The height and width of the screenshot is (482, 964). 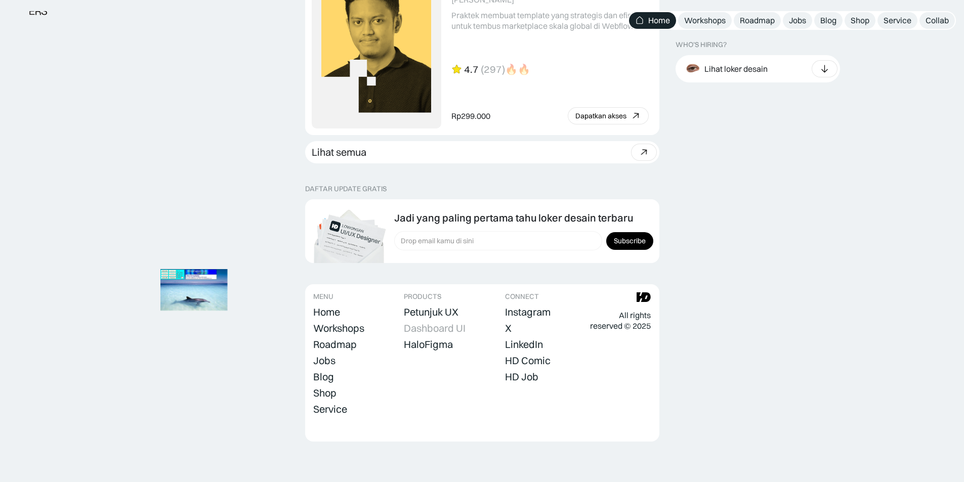 What do you see at coordinates (736, 68) in the screenshot?
I see `div: Lihat loker desain` at bounding box center [736, 68].